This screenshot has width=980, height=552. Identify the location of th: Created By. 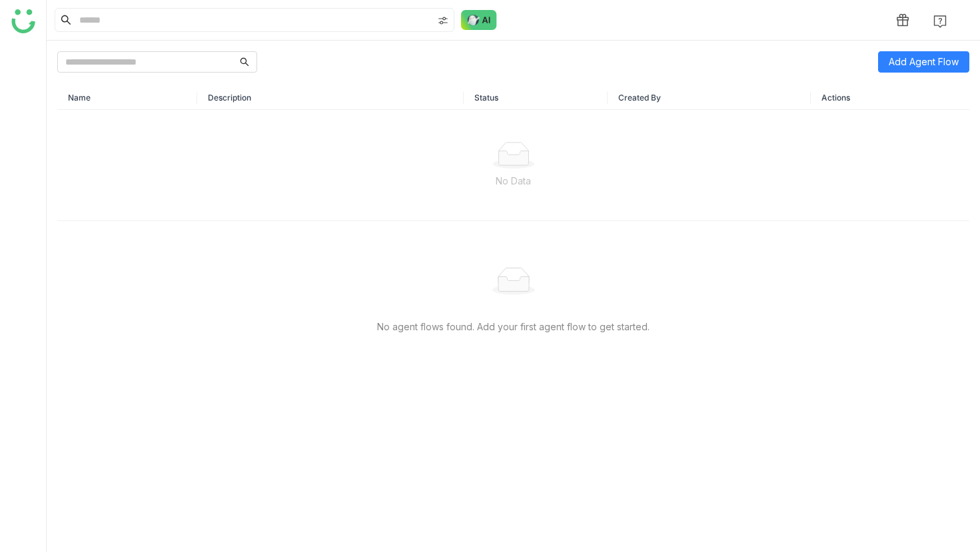
(709, 98).